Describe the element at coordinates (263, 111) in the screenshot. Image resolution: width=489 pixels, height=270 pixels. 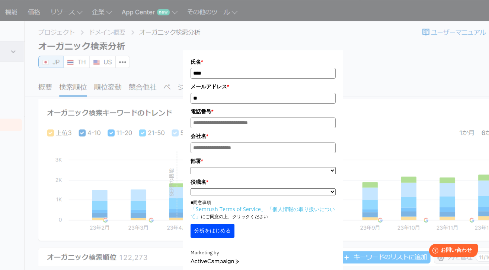
I see `label: 電話番号` at that location.